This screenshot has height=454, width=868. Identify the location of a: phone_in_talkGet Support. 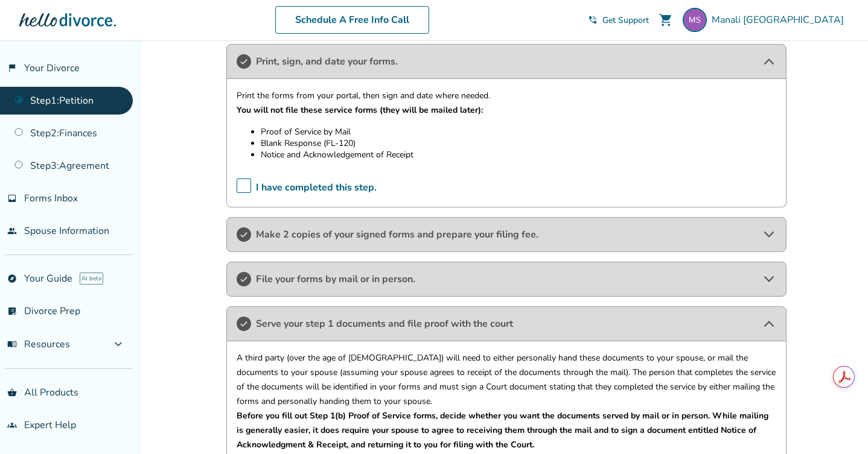
(618, 20).